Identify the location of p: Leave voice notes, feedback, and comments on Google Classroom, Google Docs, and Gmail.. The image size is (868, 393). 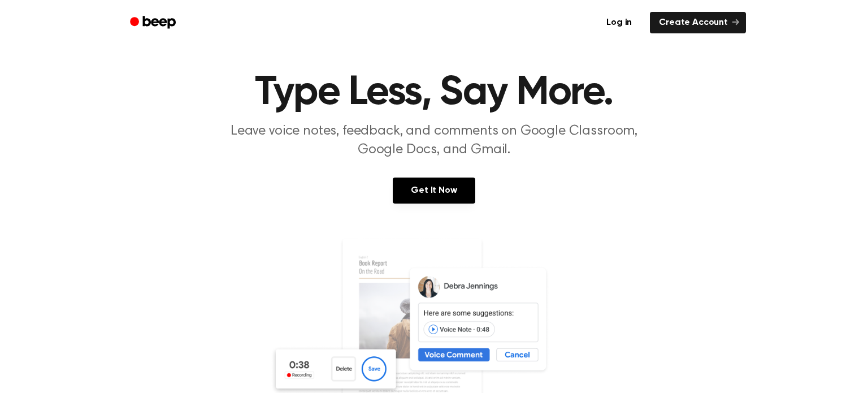
(434, 141).